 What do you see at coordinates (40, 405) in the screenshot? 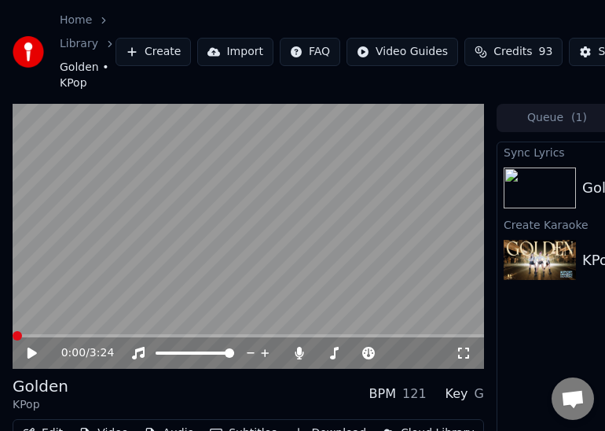
I see `div: KPop` at bounding box center [40, 405].